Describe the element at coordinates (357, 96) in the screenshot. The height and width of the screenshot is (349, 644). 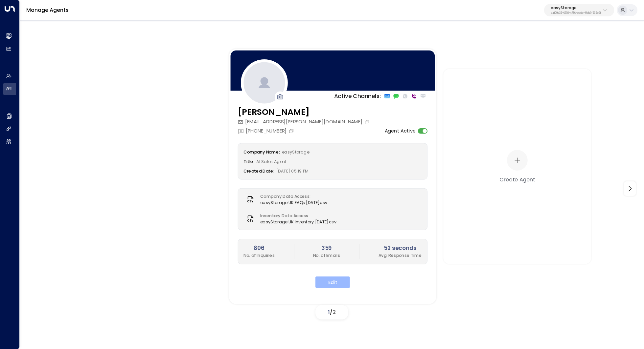
I see `p: Active Channels:` at that location.